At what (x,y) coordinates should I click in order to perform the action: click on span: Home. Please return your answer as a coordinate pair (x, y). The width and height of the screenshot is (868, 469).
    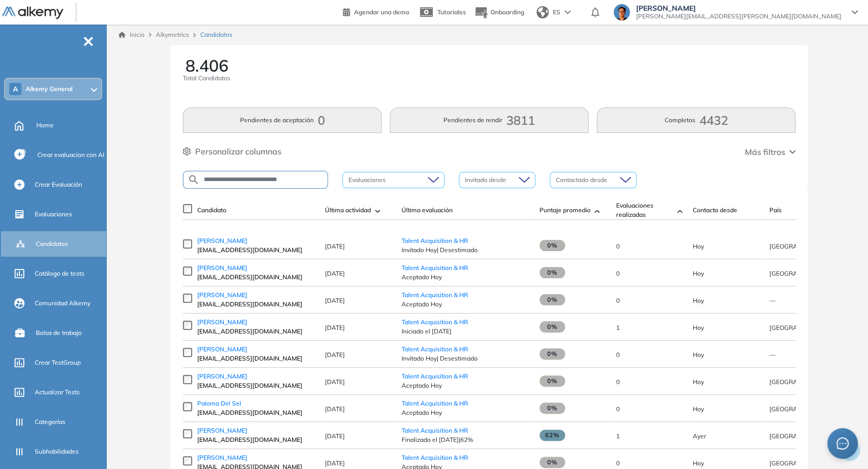
    Looking at the image, I should click on (44, 126).